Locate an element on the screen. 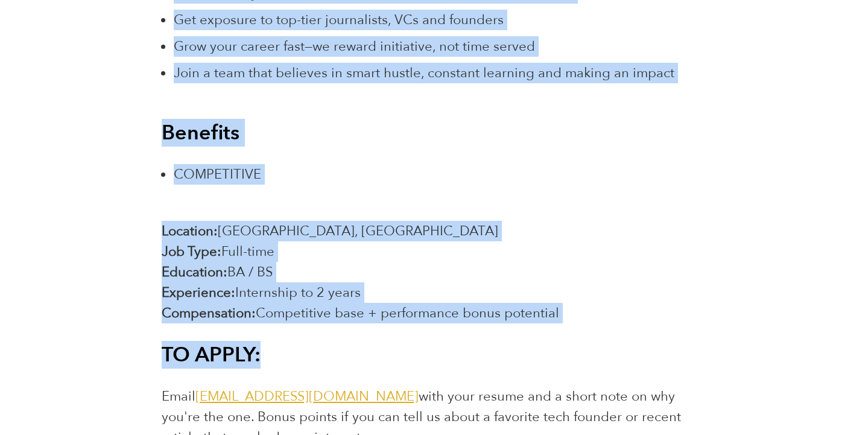 The height and width of the screenshot is (435, 868). b: Location: is located at coordinates (189, 231).